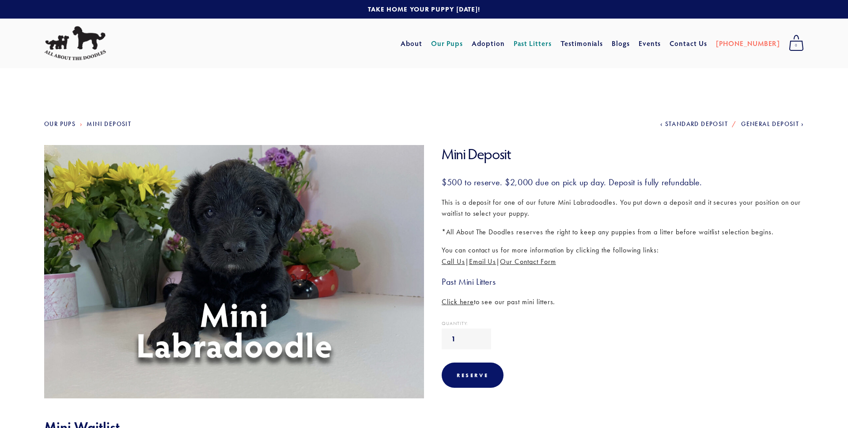 Image resolution: width=848 pixels, height=428 pixels. Describe the element at coordinates (770, 124) in the screenshot. I see `span: General Deposit` at that location.